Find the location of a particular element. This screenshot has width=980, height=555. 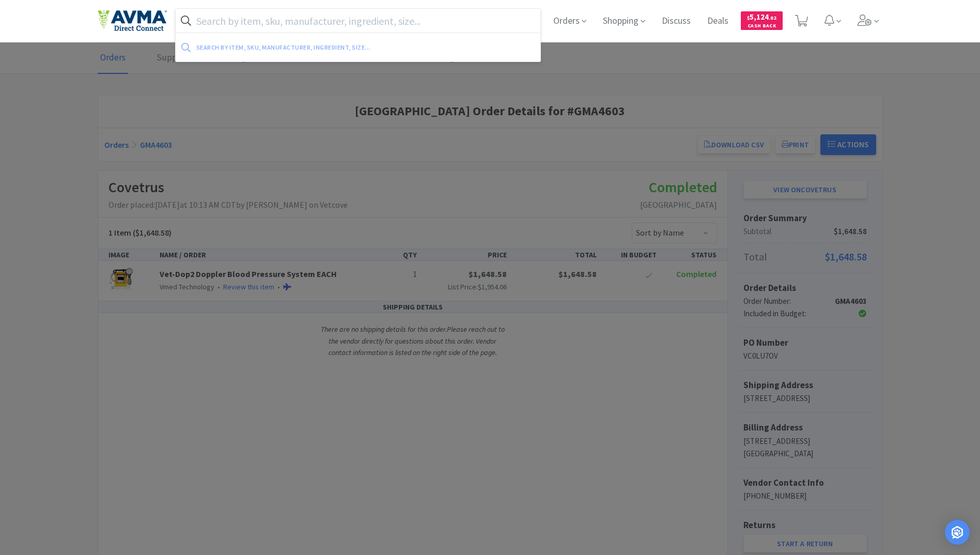

a: Deals is located at coordinates (718, 22).